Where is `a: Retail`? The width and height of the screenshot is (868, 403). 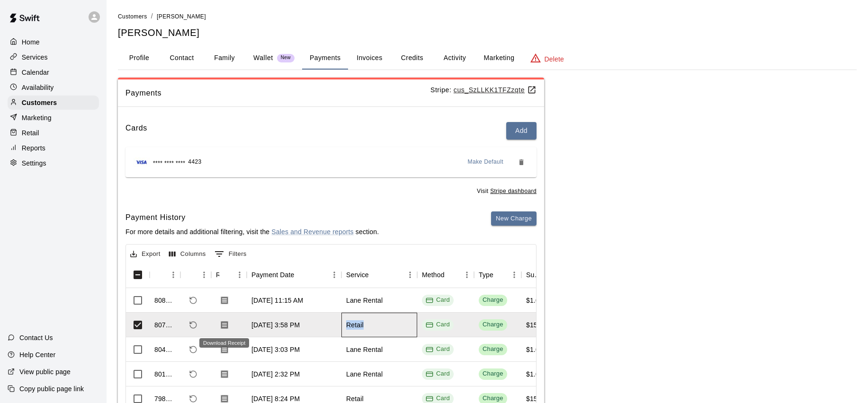
a: Retail is located at coordinates (53, 133).